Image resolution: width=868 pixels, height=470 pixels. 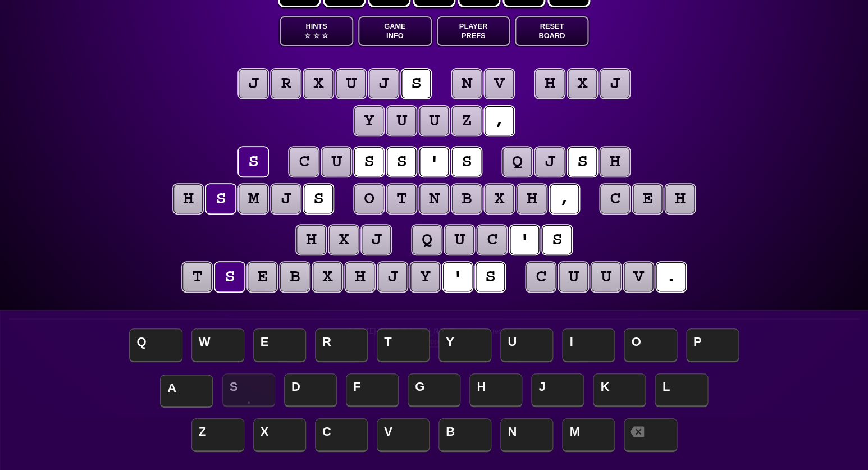 I want to click on button: GameInfo, so click(x=394, y=31).